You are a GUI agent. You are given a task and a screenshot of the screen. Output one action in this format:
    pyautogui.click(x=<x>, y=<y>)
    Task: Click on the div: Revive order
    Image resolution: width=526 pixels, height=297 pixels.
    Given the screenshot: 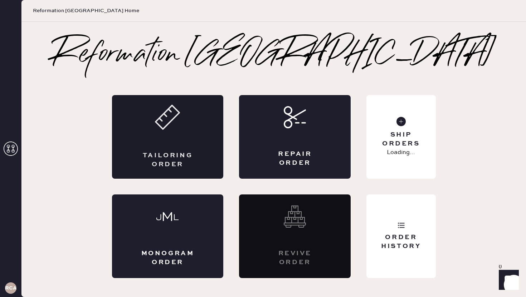 What is the action you would take?
    pyautogui.click(x=295, y=258)
    